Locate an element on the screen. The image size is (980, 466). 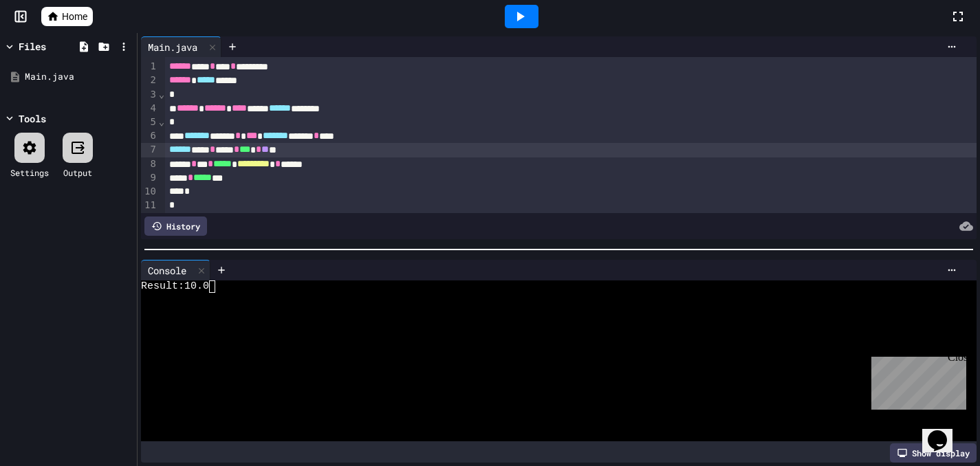
div: 11 is located at coordinates (149, 205).